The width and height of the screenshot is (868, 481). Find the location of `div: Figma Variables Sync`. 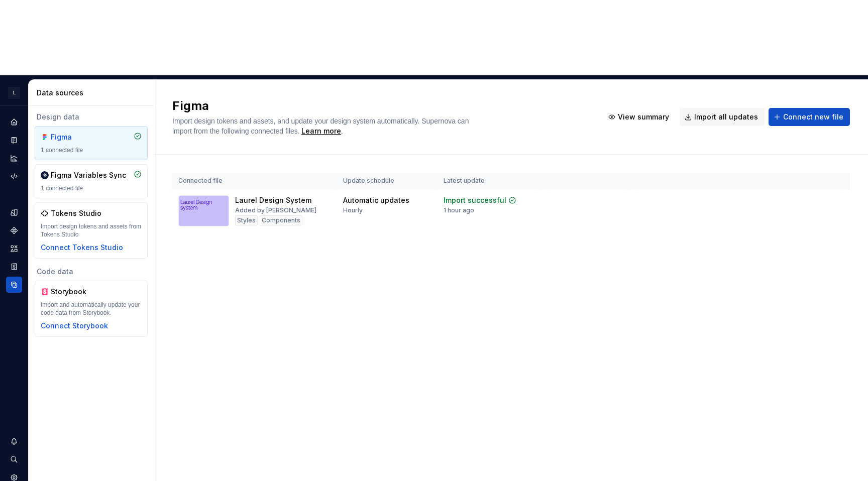

div: Figma Variables Sync is located at coordinates (88, 175).